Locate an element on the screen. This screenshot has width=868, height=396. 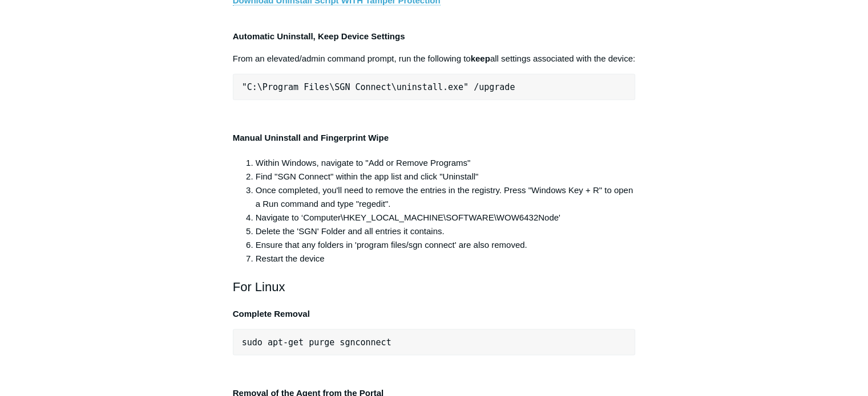
li: Once completed, you'll need to remove the entries in the registry. Press "Windows Key + R" to ope... is located at coordinates (446, 198).